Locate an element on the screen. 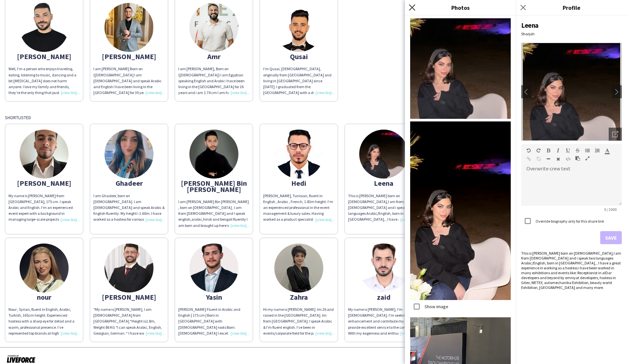 This screenshot has height=364, width=627. button: Redo is located at coordinates (539, 151).